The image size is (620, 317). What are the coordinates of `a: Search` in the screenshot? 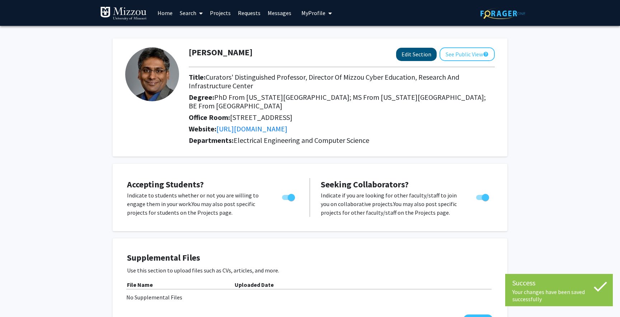 It's located at (191, 13).